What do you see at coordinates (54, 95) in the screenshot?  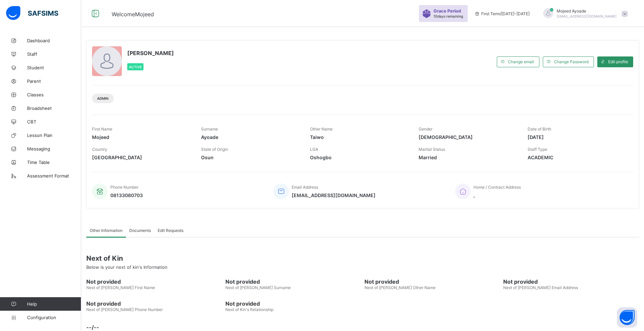 I see `span: Classes` at bounding box center [54, 95].